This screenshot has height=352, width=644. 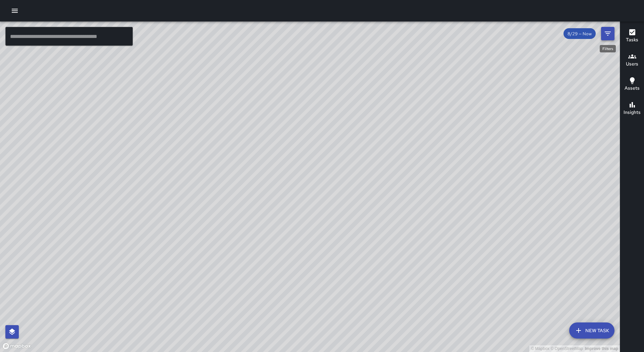 I want to click on h6: Insights, so click(x=632, y=112).